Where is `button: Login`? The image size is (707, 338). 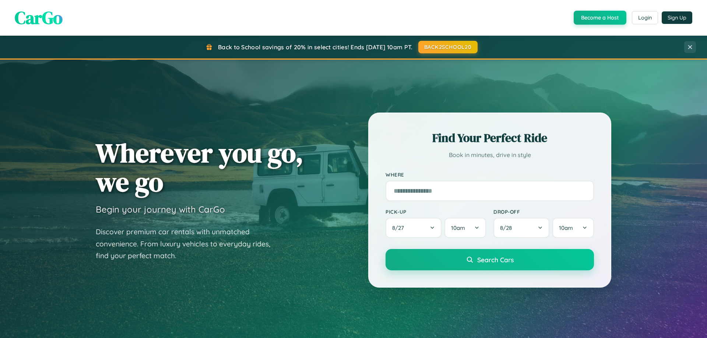
button: Login is located at coordinates (645, 18).